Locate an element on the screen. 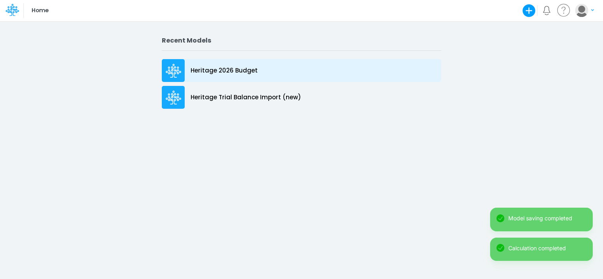 The width and height of the screenshot is (603, 279). a: Heritage Trial Balance Import (new) is located at coordinates (301, 97).